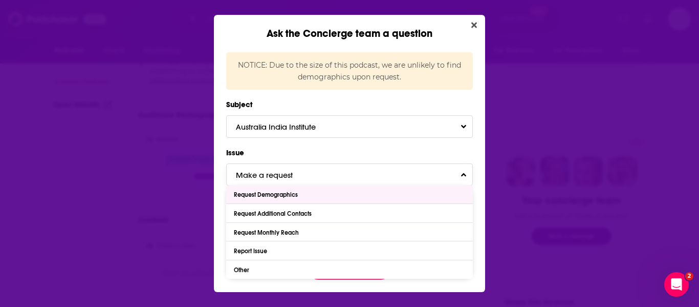 The height and width of the screenshot is (307, 699). I want to click on label: Issue, so click(350, 153).